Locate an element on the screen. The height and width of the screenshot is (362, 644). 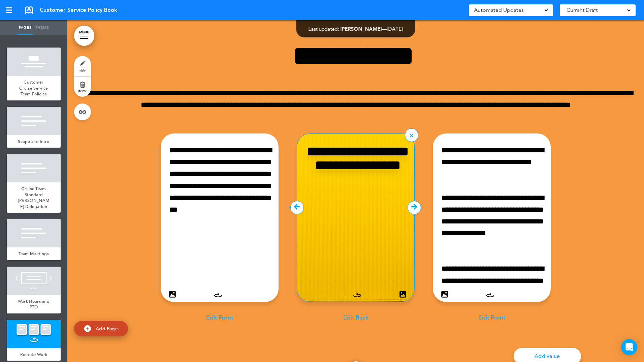
span: Work Hours and PTO is located at coordinates (33, 304).